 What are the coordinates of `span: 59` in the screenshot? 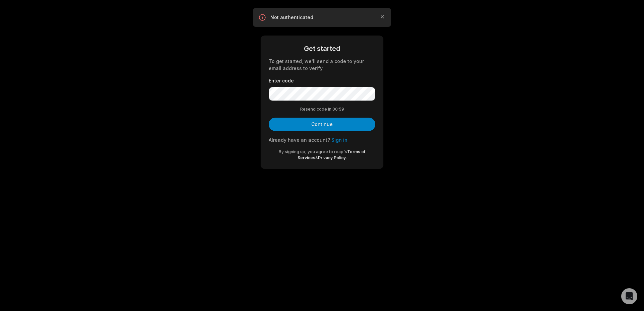 It's located at (341, 109).